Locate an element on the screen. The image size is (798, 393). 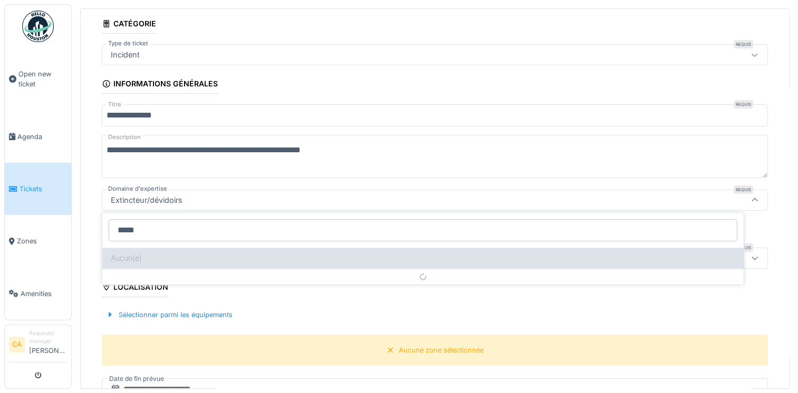
div: Catégorie is located at coordinates (129, 25).